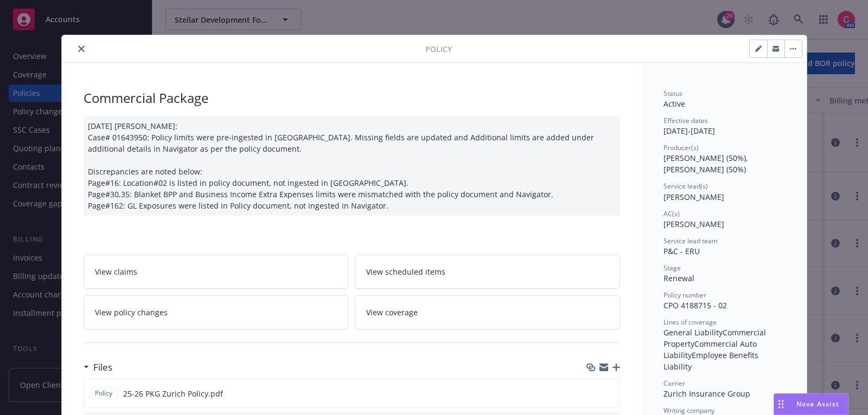  What do you see at coordinates (406, 272) in the screenshot?
I see `span: View scheduled items` at bounding box center [406, 272].